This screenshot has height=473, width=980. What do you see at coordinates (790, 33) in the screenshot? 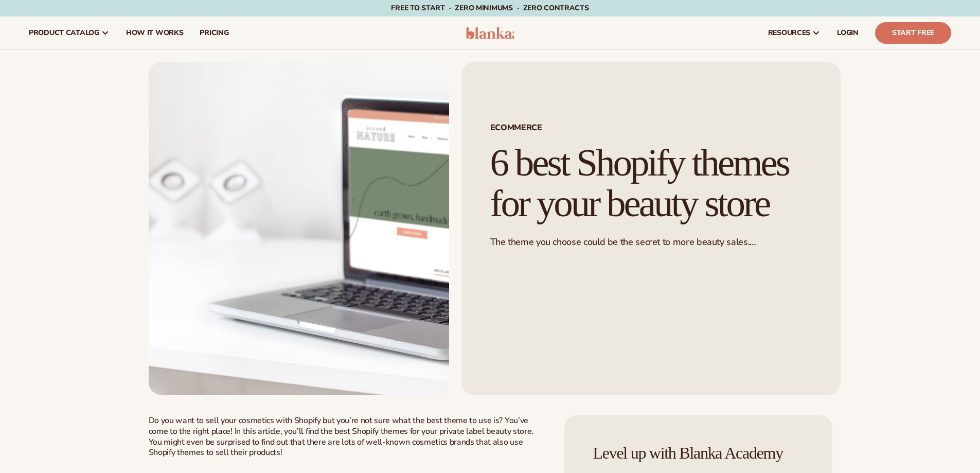
I see `span: resources` at bounding box center [790, 33].